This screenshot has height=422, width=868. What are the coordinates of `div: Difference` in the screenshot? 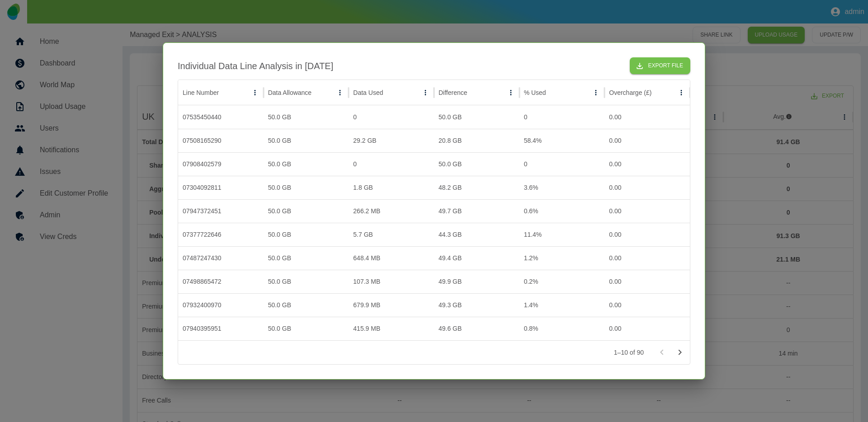 It's located at (453, 93).